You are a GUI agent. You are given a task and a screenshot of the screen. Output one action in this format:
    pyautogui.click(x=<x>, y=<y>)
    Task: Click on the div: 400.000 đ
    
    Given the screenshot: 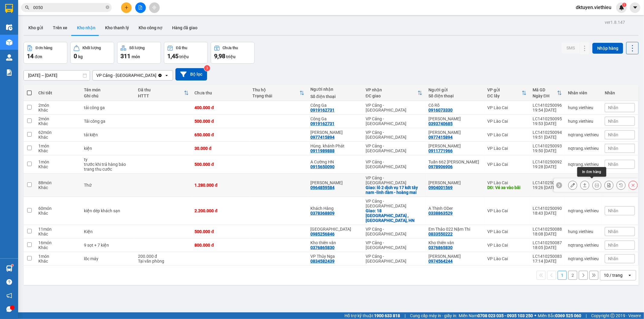 What is the action you would take?
    pyautogui.click(x=221, y=108)
    